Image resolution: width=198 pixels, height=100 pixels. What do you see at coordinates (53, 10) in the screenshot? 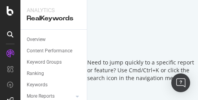
I see `div: Analytics` at bounding box center [53, 10].